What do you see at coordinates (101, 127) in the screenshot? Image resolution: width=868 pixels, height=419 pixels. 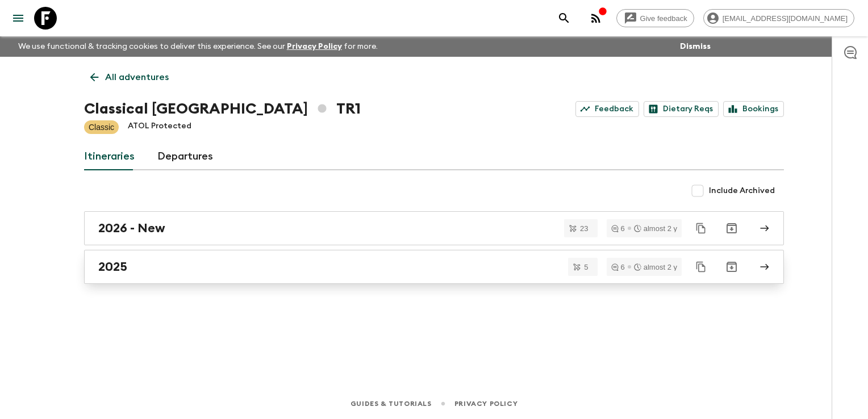 I see `p: Classic` at bounding box center [101, 127].